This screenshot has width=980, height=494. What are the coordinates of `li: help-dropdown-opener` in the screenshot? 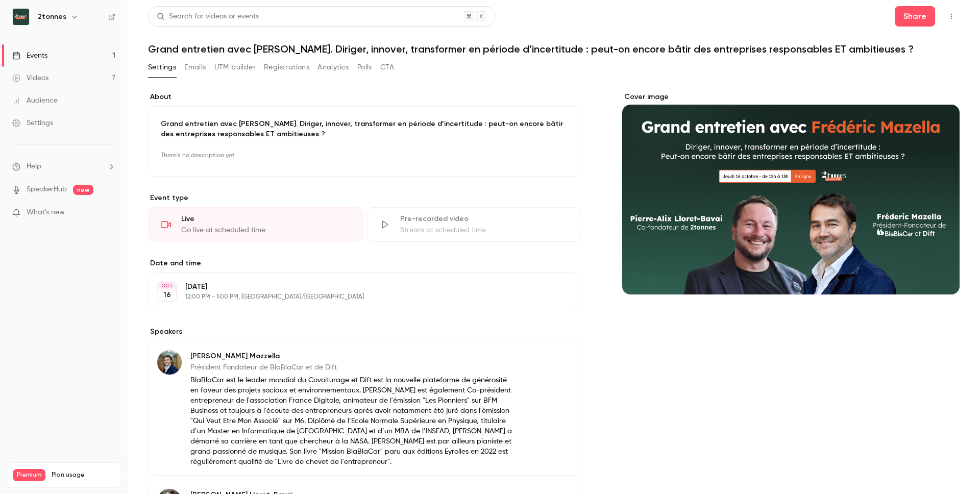 It's located at (64, 167).